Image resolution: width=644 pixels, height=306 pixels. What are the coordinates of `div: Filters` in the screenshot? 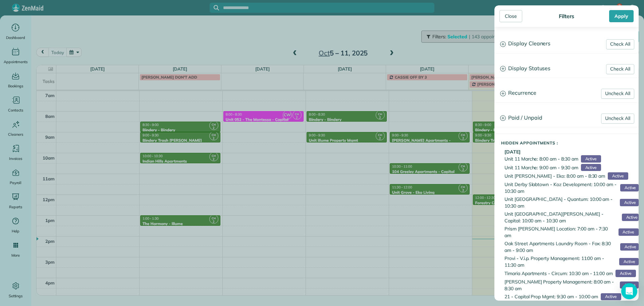 It's located at (566, 16).